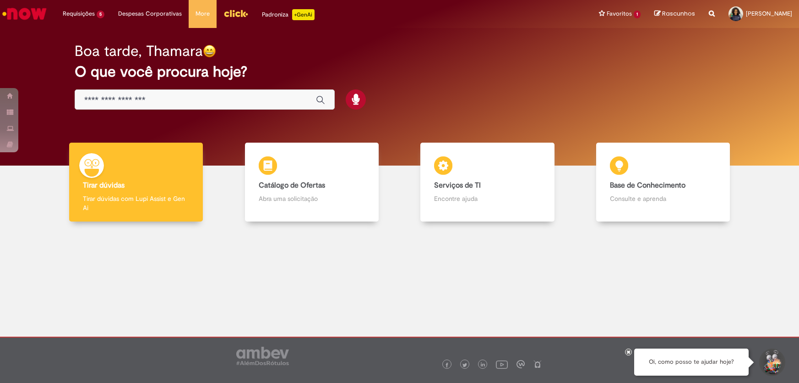  Describe the element at coordinates (203, 14) in the screenshot. I see `span: More` at that location.